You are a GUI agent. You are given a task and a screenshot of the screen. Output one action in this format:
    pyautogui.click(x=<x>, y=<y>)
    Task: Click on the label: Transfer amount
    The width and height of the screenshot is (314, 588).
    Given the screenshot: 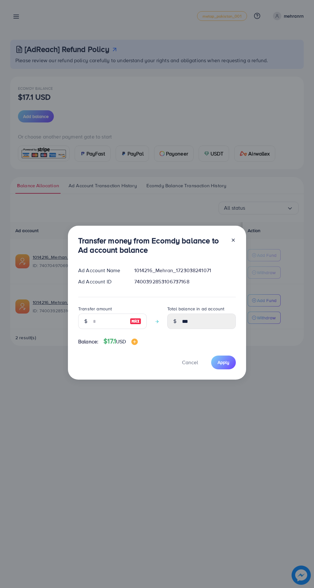 What is the action you would take?
    pyautogui.click(x=95, y=309)
    